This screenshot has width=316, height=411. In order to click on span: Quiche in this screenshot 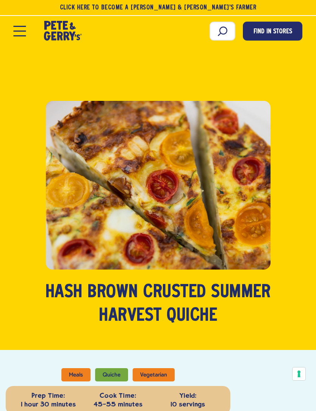, I will do `click(192, 316)`.